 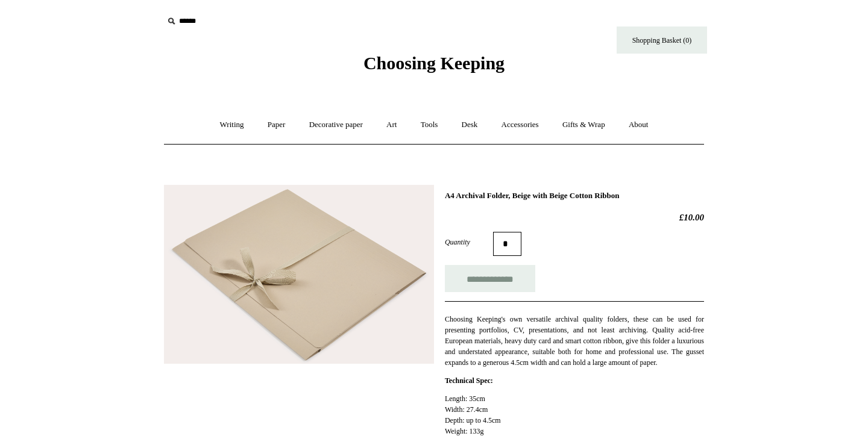 What do you see at coordinates (434, 67) in the screenshot?
I see `a: Choosing Keeping` at bounding box center [434, 67].